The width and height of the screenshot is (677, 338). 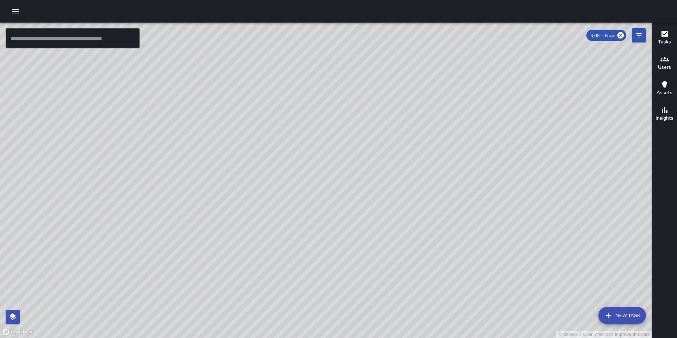 I want to click on button: Filters, so click(x=639, y=35).